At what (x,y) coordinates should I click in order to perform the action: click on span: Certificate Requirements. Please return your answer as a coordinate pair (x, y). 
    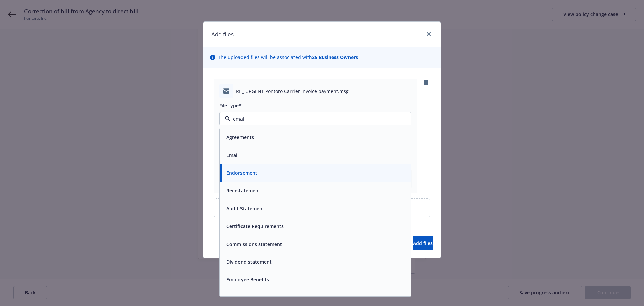
    Looking at the image, I should click on (255, 226).